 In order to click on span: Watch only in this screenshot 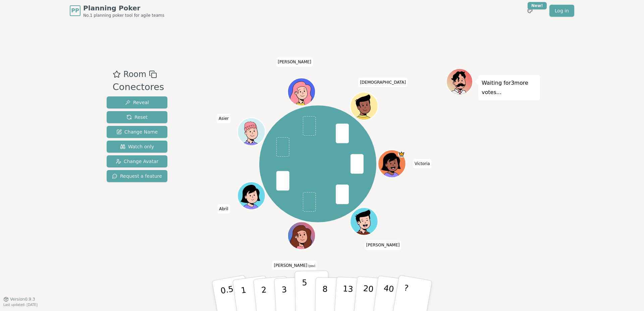, I will do `click(137, 146)`.